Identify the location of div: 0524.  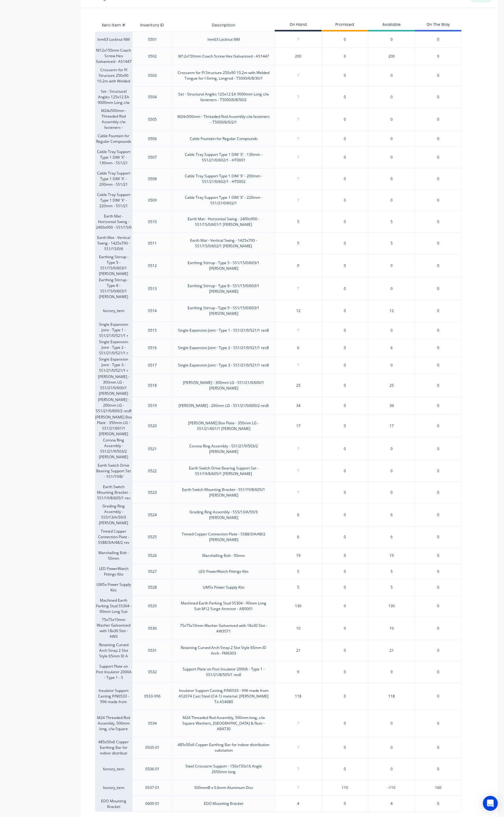
(152, 515).